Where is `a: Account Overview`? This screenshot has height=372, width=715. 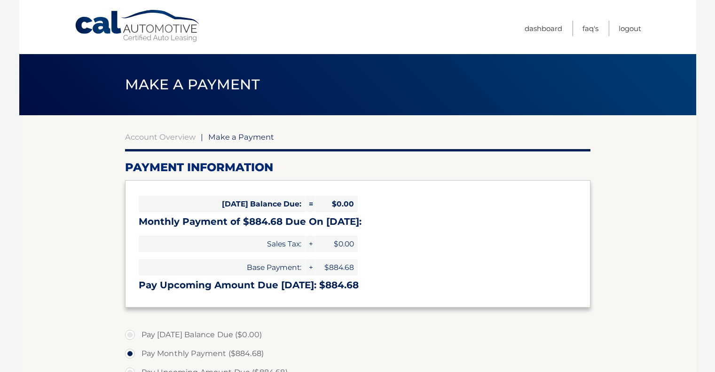 a: Account Overview is located at coordinates (160, 137).